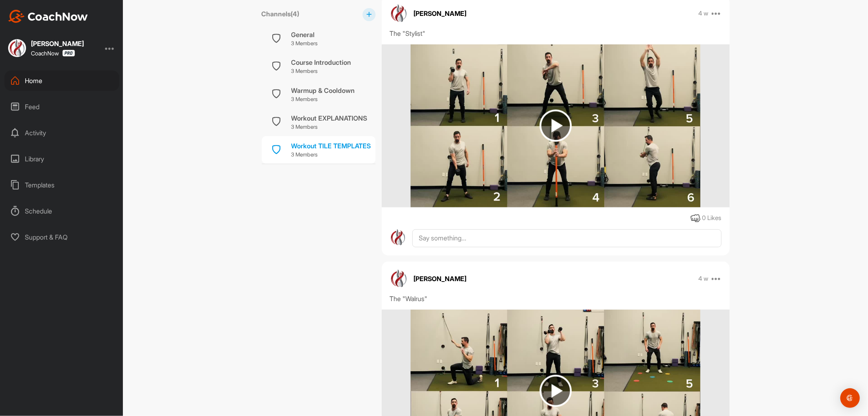 The height and width of the screenshot is (416, 868). I want to click on img: CoachNow Pro, so click(68, 53).